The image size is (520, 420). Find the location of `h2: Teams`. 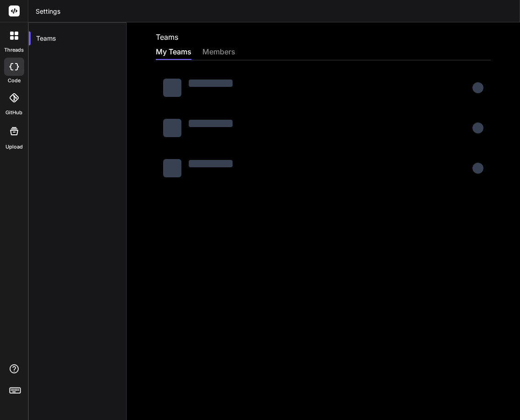

h2: Teams is located at coordinates (167, 37).